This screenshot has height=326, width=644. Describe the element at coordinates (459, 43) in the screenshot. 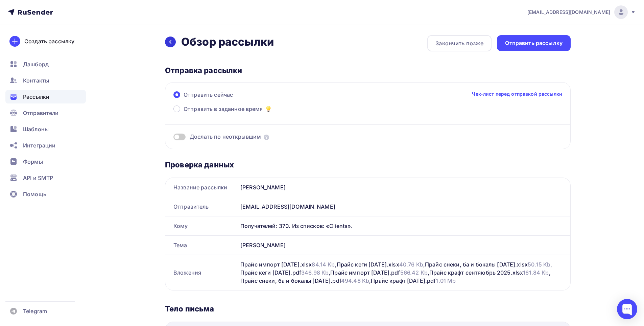

I see `div: Закончить позже` at that location.